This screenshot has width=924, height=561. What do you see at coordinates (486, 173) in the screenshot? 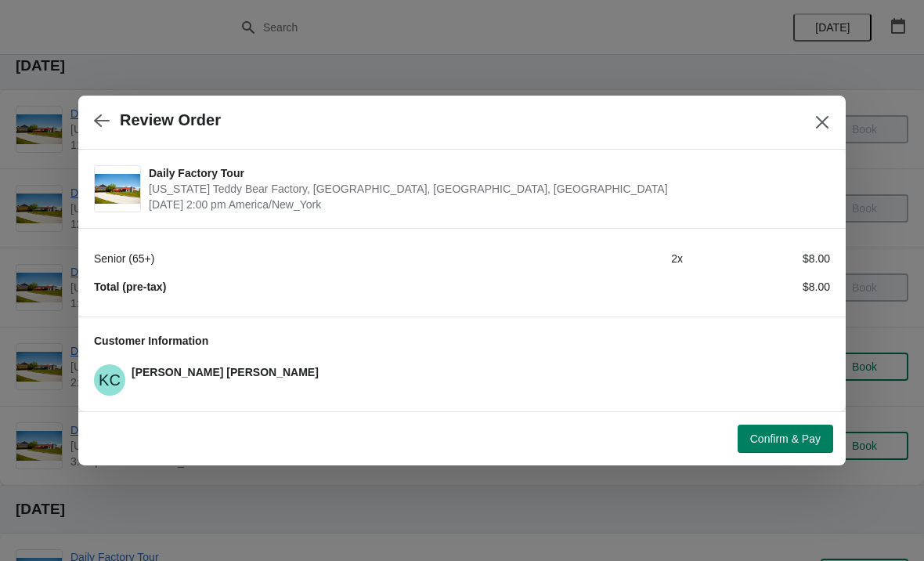
I see `span: Daily Factory Tour` at bounding box center [486, 173].